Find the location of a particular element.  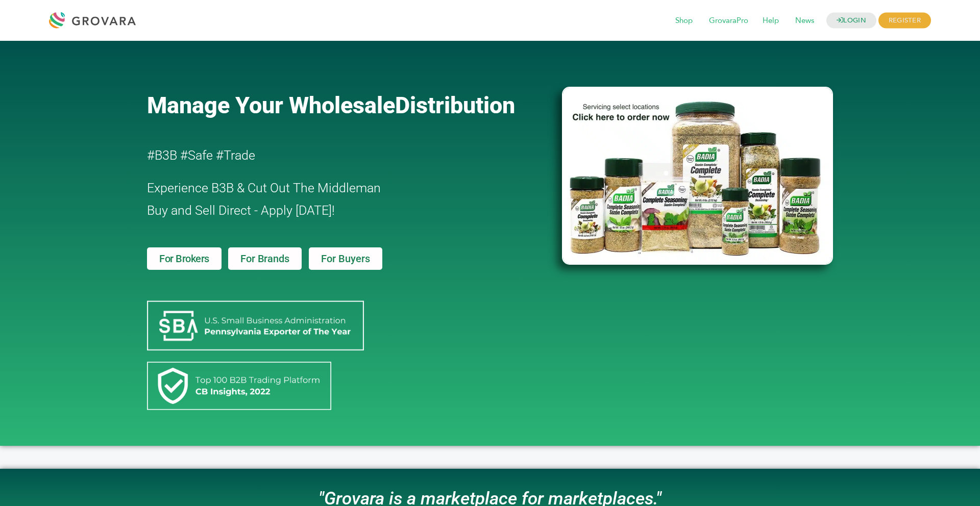

h2: #B3B #Safe #Trade is located at coordinates (325, 156).